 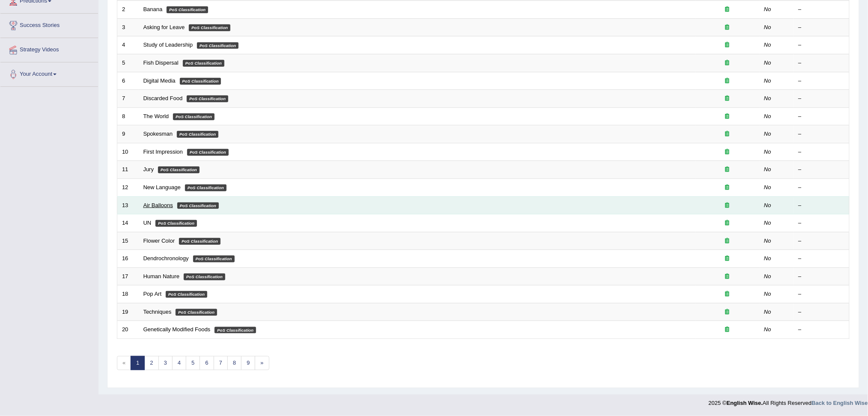 I want to click on td: 19, so click(x=128, y=312).